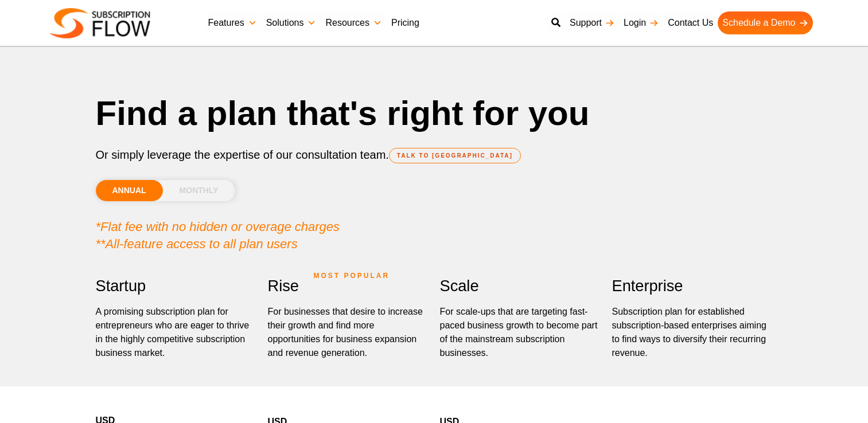 Image resolution: width=868 pixels, height=423 pixels. Describe the element at coordinates (434, 113) in the screenshot. I see `h1: Find a plan that's right for you` at that location.